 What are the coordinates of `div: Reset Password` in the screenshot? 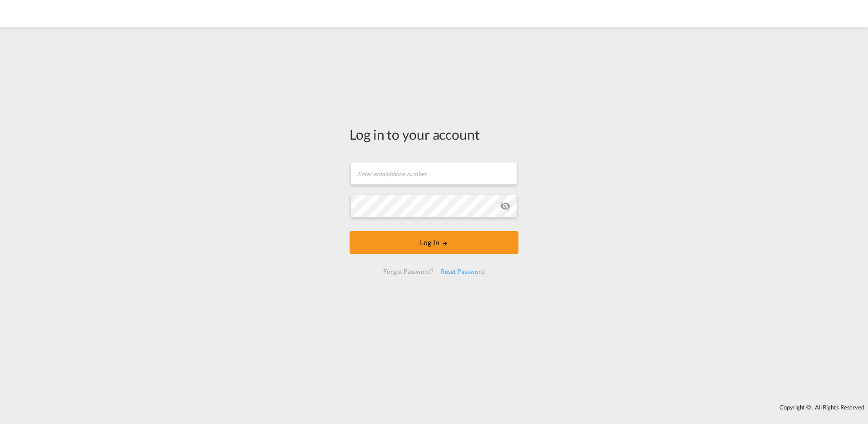 It's located at (463, 271).